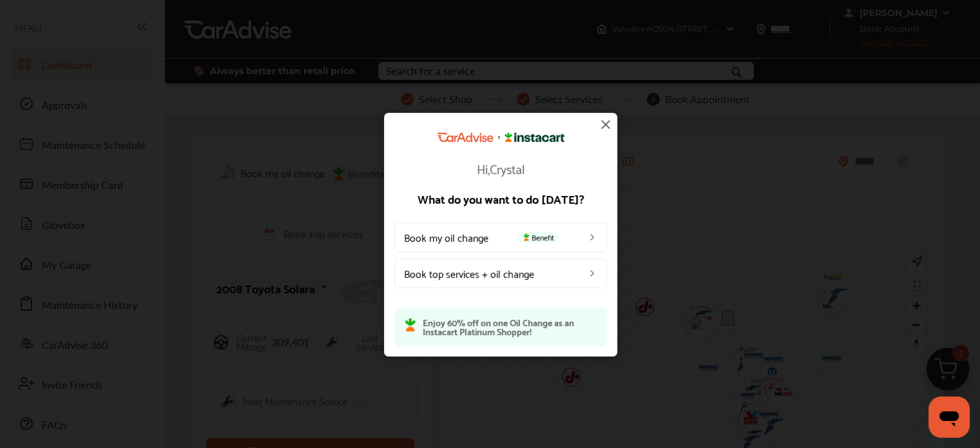  Describe the element at coordinates (501, 272) in the screenshot. I see `a: Book top services + oil change` at that location.